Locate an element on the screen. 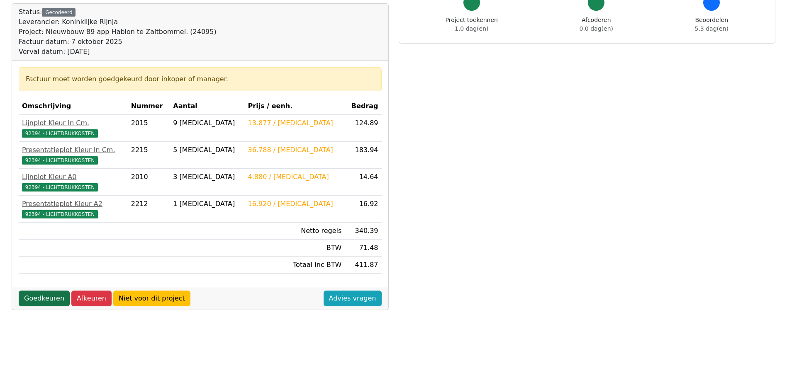  a: Advies vragen is located at coordinates (353, 299).